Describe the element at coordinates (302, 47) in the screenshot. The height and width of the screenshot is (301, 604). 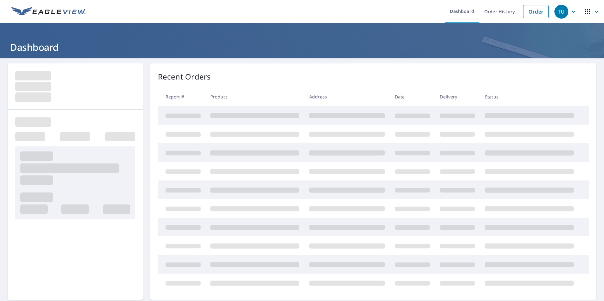
I see `h1: Dashboard` at that location.